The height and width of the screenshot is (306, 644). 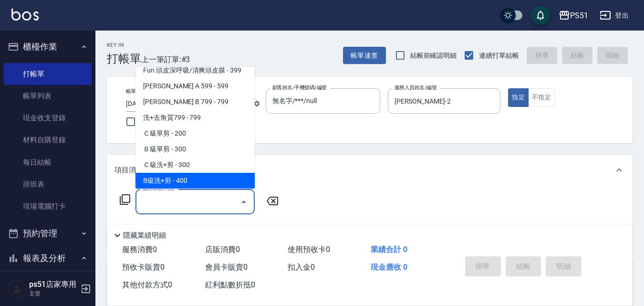 What do you see at coordinates (370, 170) in the screenshot?
I see `div: 項目消費` at bounding box center [370, 170].